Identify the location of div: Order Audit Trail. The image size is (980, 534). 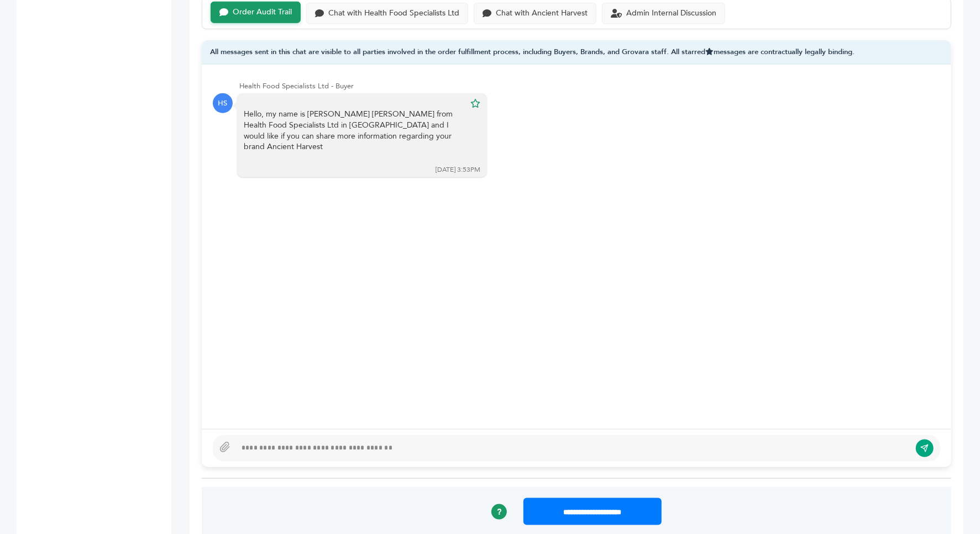
(262, 12).